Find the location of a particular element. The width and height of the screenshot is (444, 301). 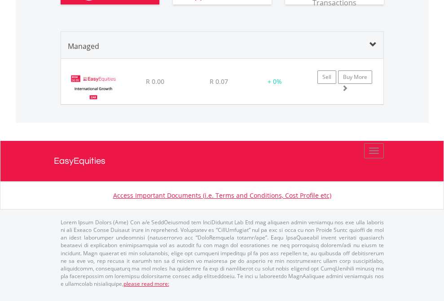

a: please read more: is located at coordinates (146, 283).